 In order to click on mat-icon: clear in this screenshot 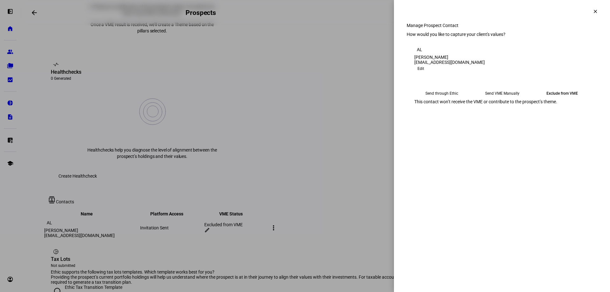, I will do `click(596, 11)`.